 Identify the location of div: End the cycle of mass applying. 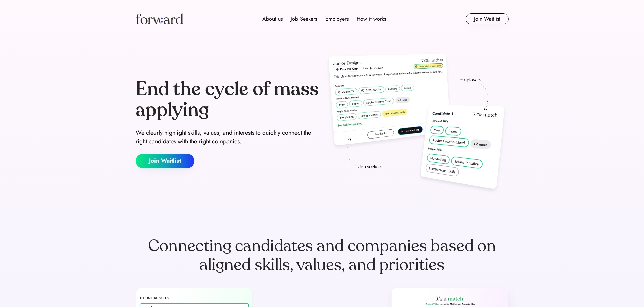
(228, 99).